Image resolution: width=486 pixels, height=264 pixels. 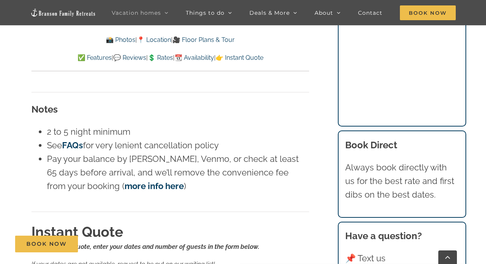 What do you see at coordinates (129, 57) in the screenshot?
I see `a: 💬 Reviews` at bounding box center [129, 57].